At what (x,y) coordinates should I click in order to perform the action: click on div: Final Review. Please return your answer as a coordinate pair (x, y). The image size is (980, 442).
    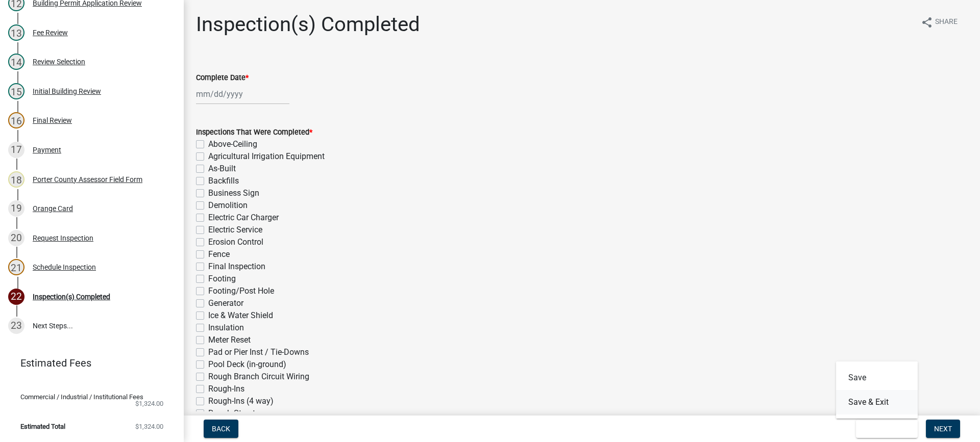
    Looking at the image, I should click on (52, 120).